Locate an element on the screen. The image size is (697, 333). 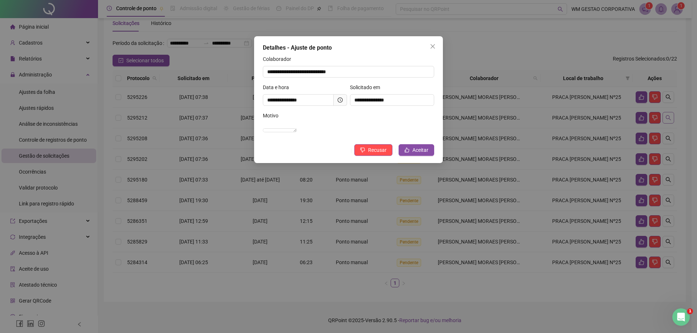
label: Colaborador is located at coordinates (279, 59).